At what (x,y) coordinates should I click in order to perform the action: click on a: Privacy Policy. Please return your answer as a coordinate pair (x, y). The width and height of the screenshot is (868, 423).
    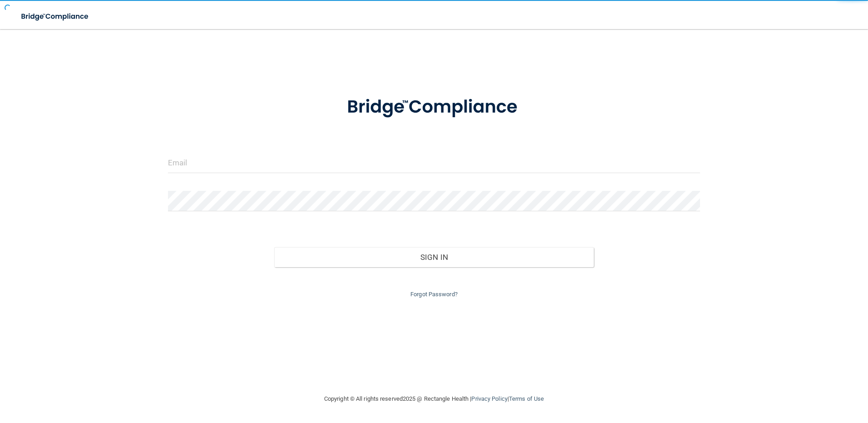
    Looking at the image, I should click on (489, 399).